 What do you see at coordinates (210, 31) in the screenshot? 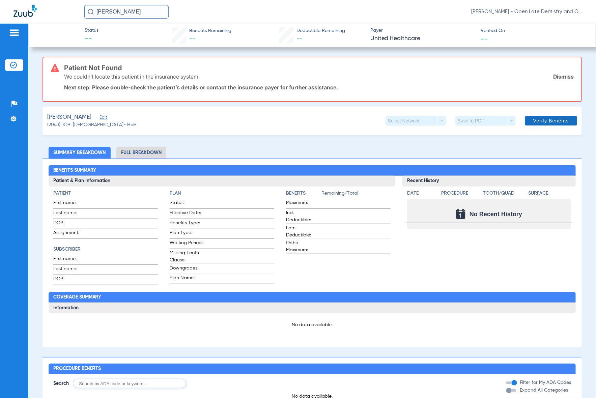
I see `span: Benefits Remaining` at bounding box center [210, 31].